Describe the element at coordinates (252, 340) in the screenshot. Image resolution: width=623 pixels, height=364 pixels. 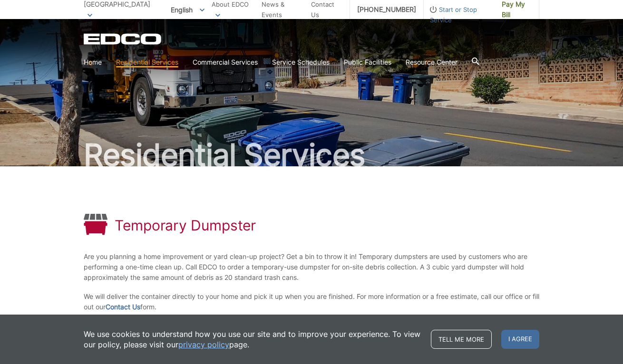
I see `p: We use cookies to understand how you use our site and to improve your experience. To view our pol...` at that location.